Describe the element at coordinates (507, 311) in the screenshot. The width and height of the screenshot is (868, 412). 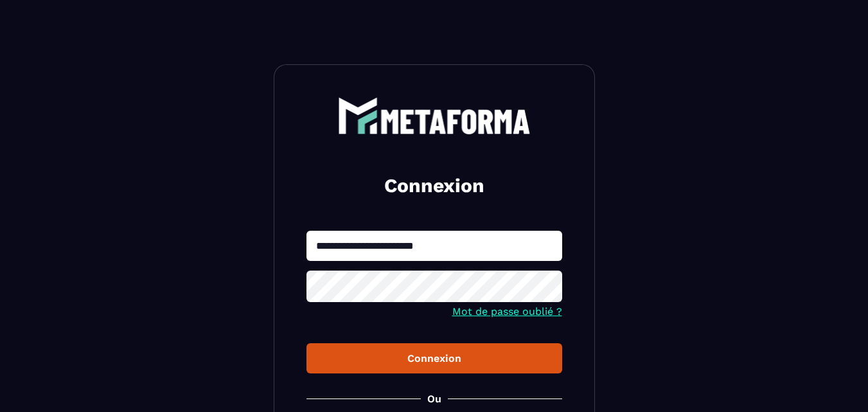
I see `a: Mot de passe oublié ?` at that location.